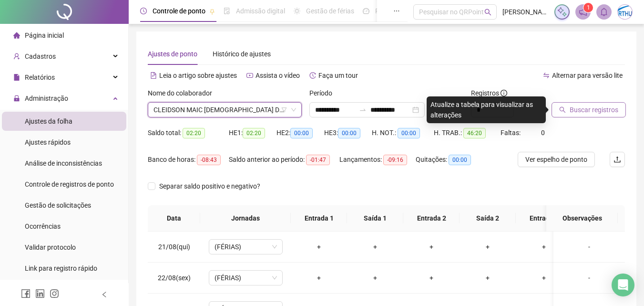  What do you see at coordinates (294, 110) in the screenshot?
I see `span: down` at bounding box center [294, 110].